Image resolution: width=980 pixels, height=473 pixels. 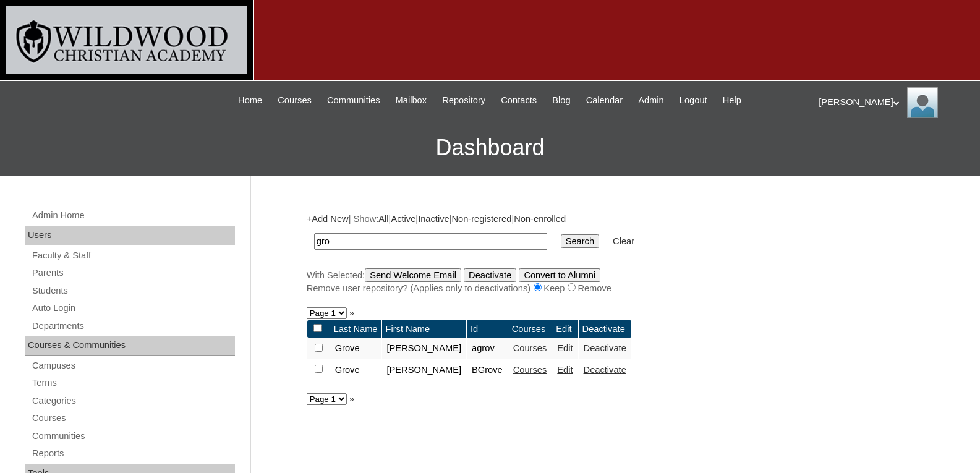 What do you see at coordinates (433, 219) in the screenshot?
I see `a: Inactive` at bounding box center [433, 219].